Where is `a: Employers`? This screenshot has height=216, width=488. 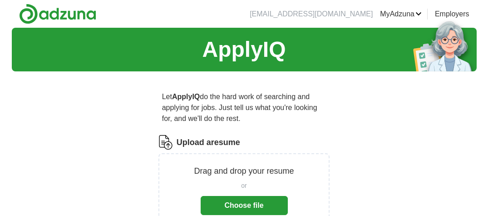 a: Employers is located at coordinates (453, 14).